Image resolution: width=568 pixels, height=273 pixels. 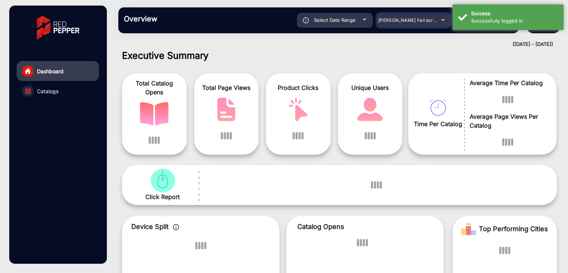 I want to click on span: Total Catalog Opens, so click(x=154, y=88).